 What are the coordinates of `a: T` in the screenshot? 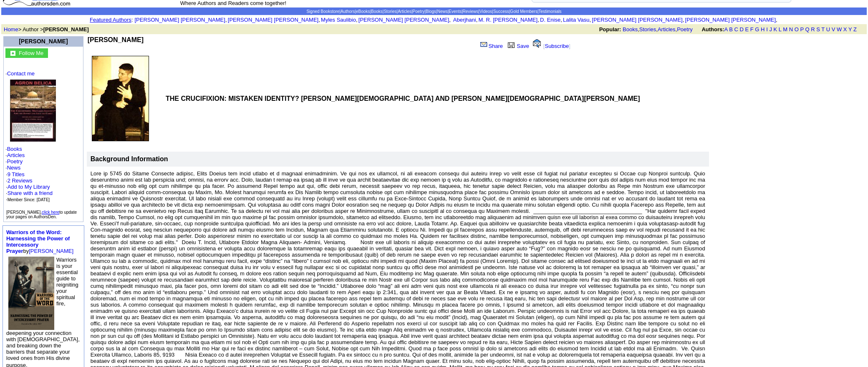 It's located at (823, 29).